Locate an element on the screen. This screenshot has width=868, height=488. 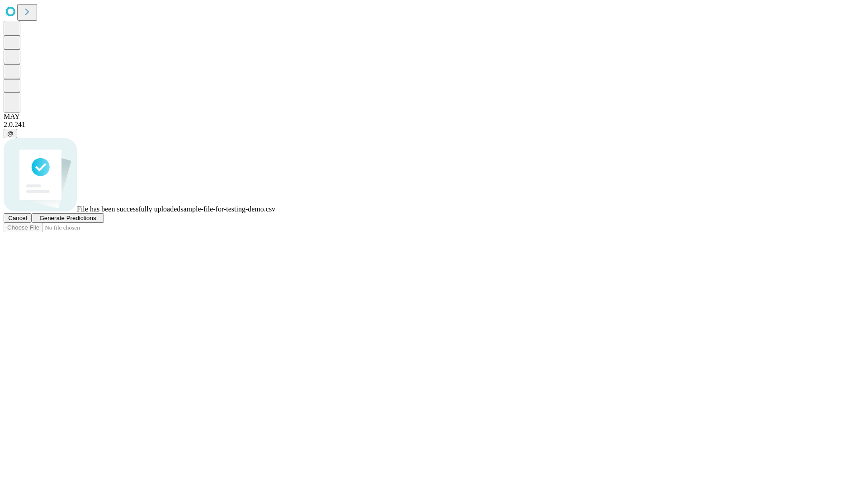
button: Generate Predictions is located at coordinates (68, 218).